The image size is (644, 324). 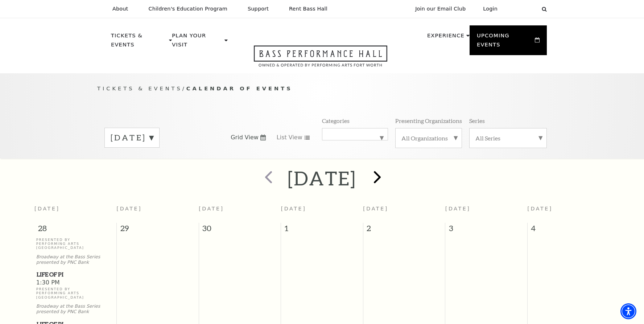 What do you see at coordinates (289, 137) in the screenshot?
I see `span: List View` at bounding box center [289, 137].